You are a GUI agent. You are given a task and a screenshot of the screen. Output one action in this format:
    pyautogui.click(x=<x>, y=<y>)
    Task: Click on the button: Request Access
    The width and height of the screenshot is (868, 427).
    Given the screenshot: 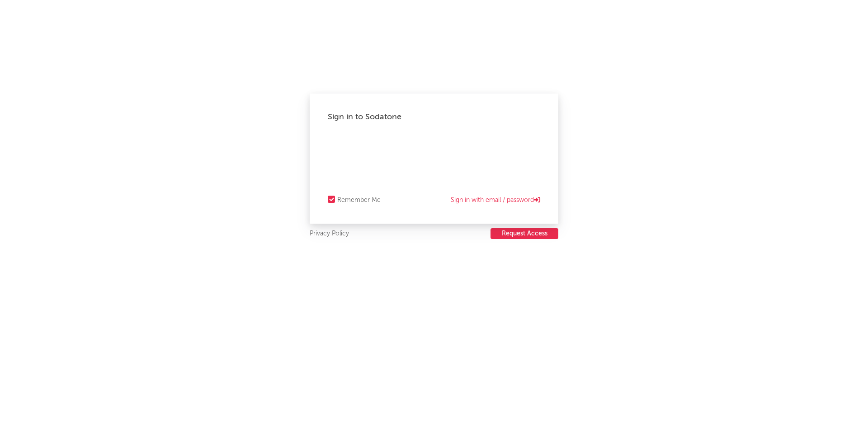 What is the action you would take?
    pyautogui.click(x=524, y=234)
    